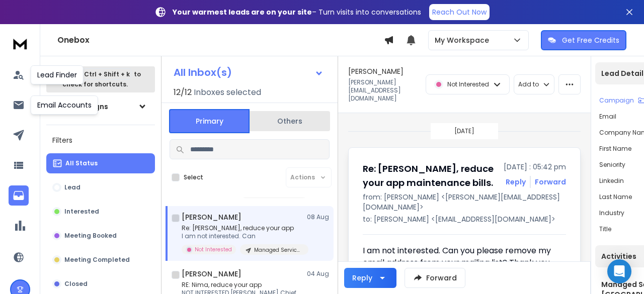  Describe the element at coordinates (76, 284) in the screenshot. I see `p: Closed` at that location.